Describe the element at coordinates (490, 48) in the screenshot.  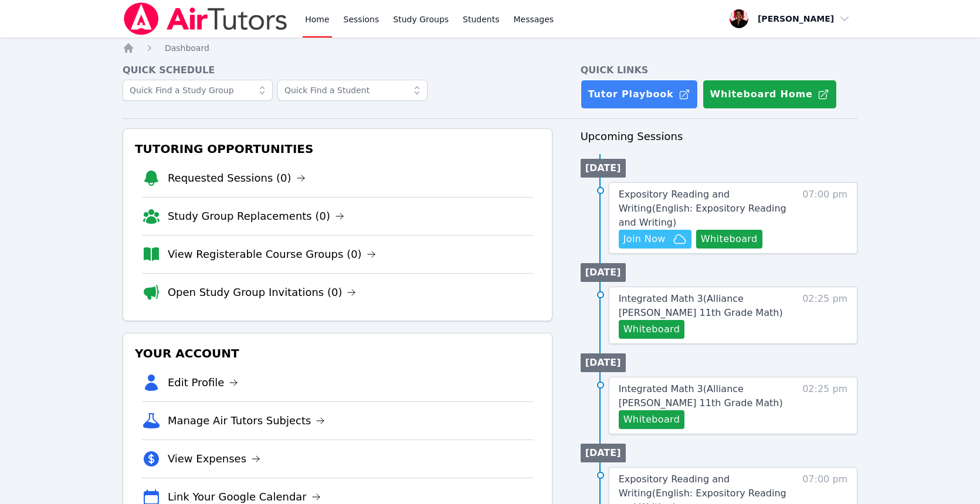
I see `nav: Breadcrumb` at that location.